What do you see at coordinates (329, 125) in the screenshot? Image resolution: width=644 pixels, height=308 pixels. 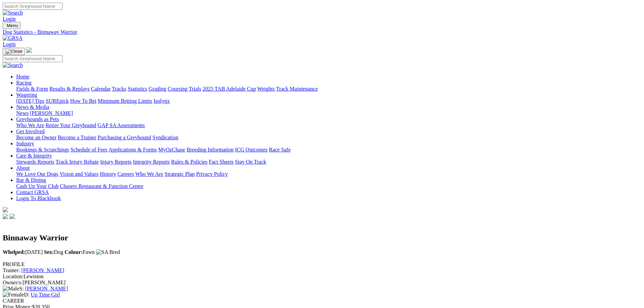 I see `div: Greyhounds as Pets` at bounding box center [329, 125].